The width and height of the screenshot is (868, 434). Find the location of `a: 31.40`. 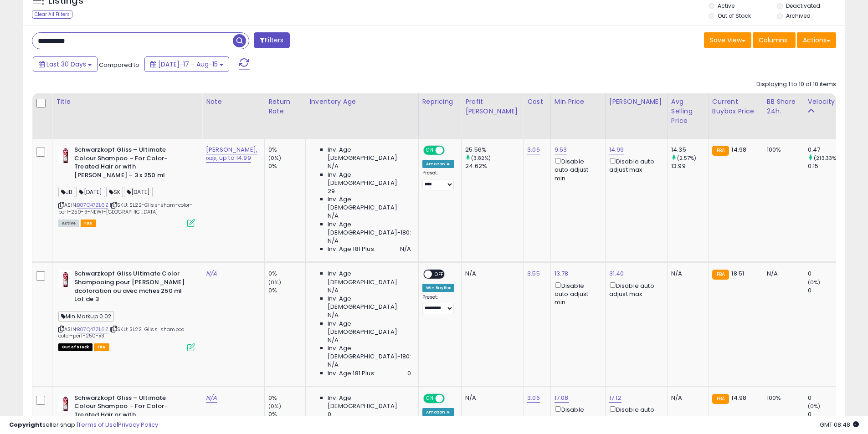

a: 31.40 is located at coordinates (617, 273).